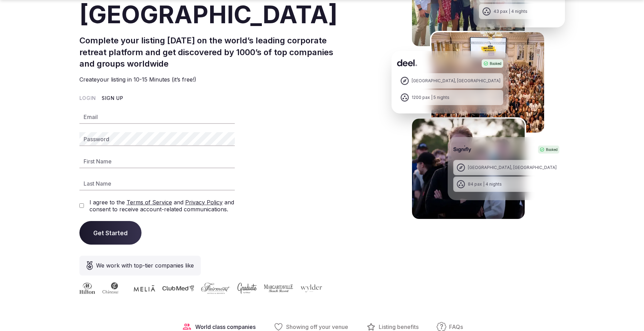 The width and height of the screenshot is (644, 331). What do you see at coordinates (226, 327) in the screenshot?
I see `span: World class companies` at bounding box center [226, 327].